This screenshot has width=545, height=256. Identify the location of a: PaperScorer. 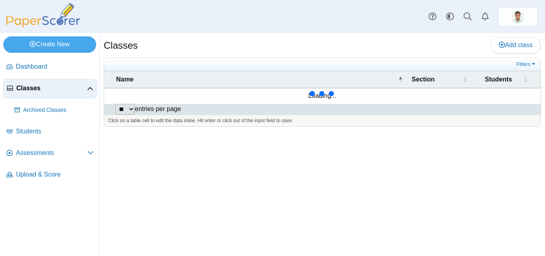
(43, 25).